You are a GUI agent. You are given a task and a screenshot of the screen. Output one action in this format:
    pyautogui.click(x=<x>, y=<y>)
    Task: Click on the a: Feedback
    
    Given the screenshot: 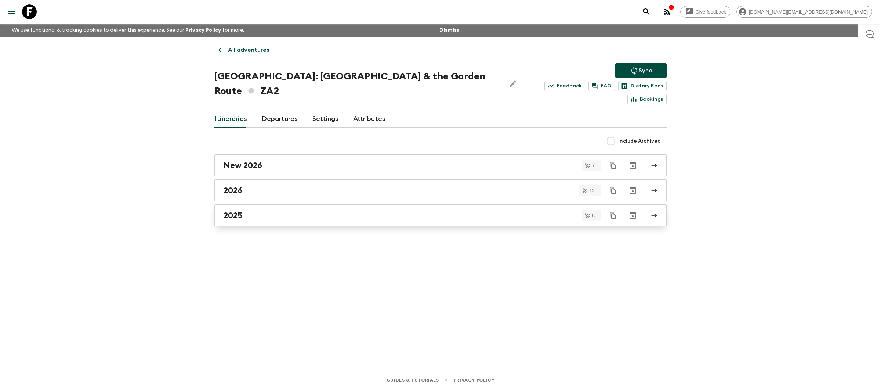 What is the action you would take?
    pyautogui.click(x=565, y=86)
    